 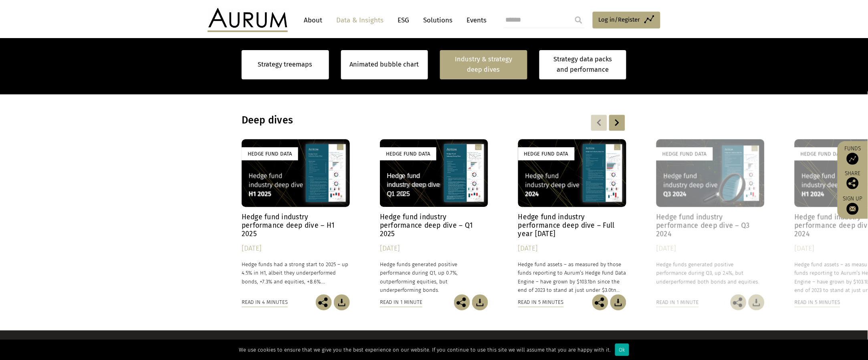 I want to click on div: Share, so click(x=852, y=180).